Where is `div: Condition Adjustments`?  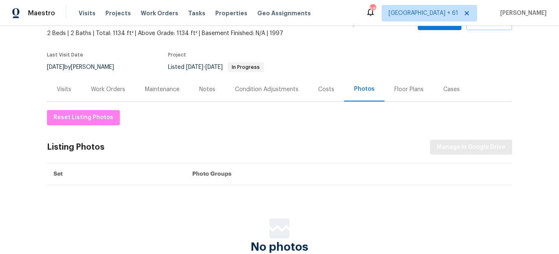 div: Condition Adjustments is located at coordinates (267, 89).